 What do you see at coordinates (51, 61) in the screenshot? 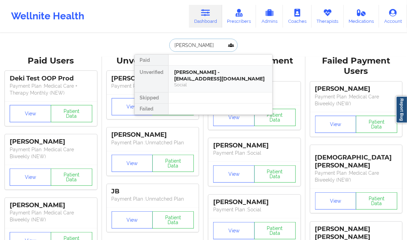
I see `div: Paid Users` at bounding box center [51, 61].